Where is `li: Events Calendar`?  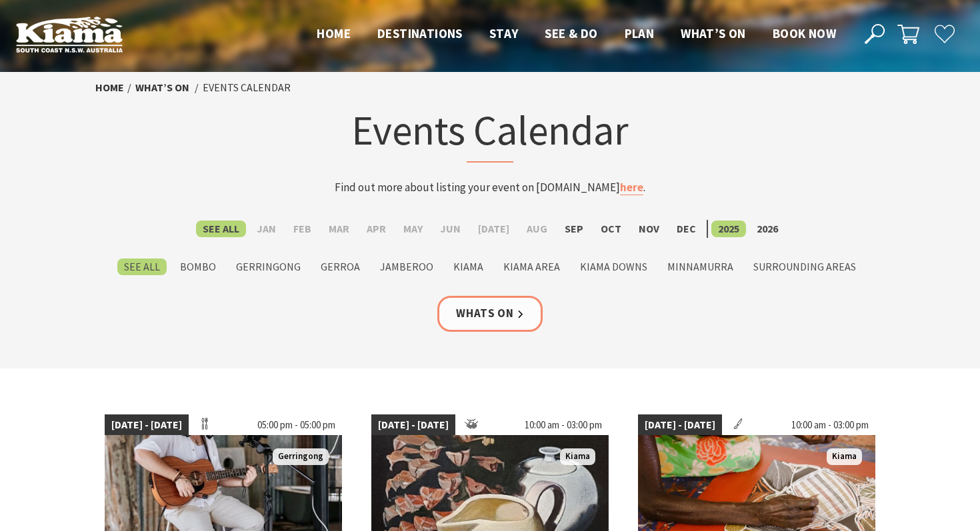
li: Events Calendar is located at coordinates (247, 88).